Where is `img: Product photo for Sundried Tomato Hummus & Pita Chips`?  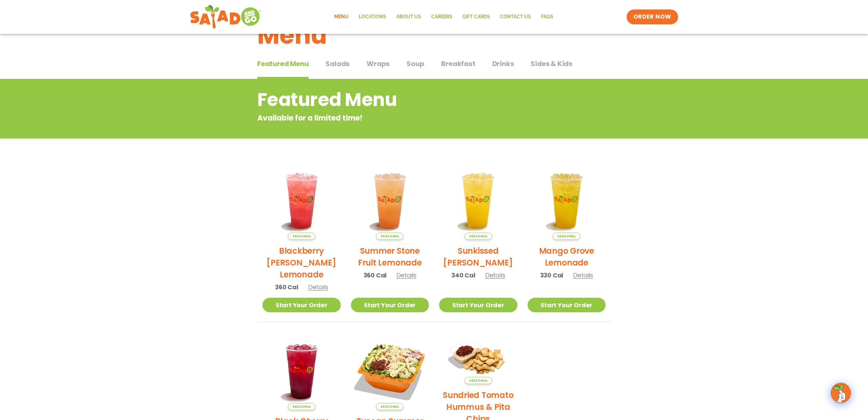 img: Product photo for Sundried Tomato Hummus & Pita Chips is located at coordinates (478, 359).